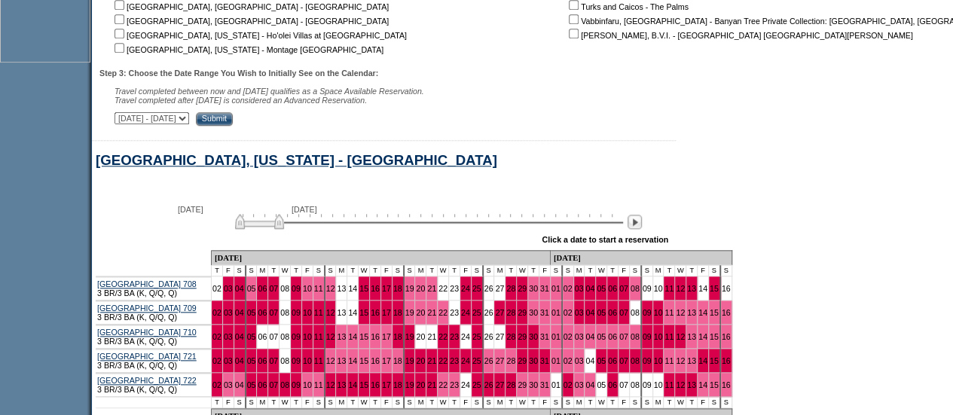 This screenshot has height=415, width=953. What do you see at coordinates (522, 337) in the screenshot?
I see `a: 29` at bounding box center [522, 337].